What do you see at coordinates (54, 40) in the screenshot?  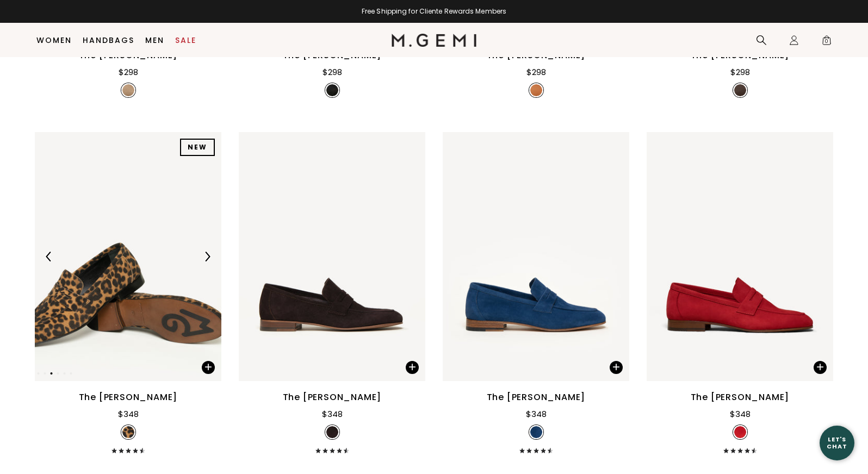 I see `a: Women` at bounding box center [54, 40].